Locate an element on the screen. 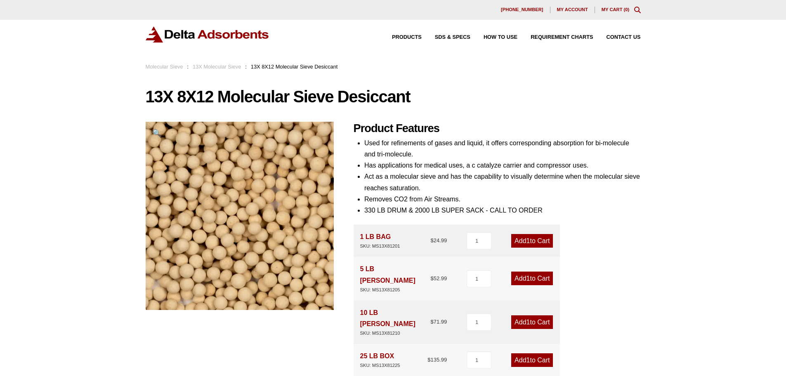 Image resolution: width=786 pixels, height=376 pixels. a: Requirement Charts is located at coordinates (555, 37).